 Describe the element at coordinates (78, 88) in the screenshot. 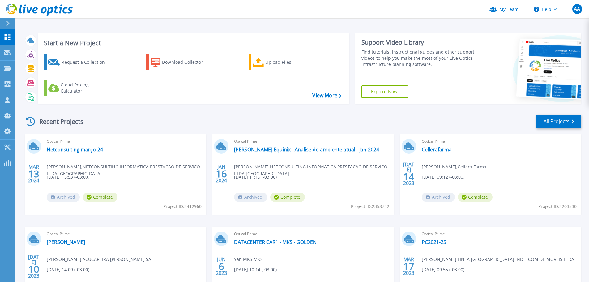

I see `a: Cloud Pricing Calculator` at that location.